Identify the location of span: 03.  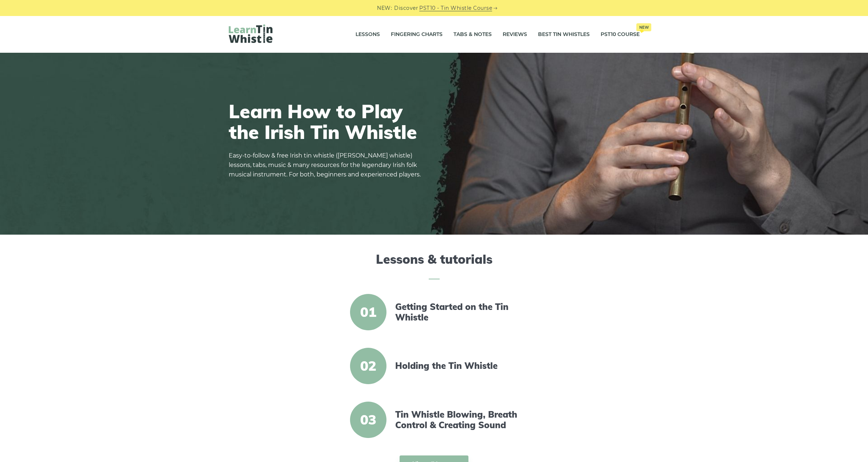
(368, 420).